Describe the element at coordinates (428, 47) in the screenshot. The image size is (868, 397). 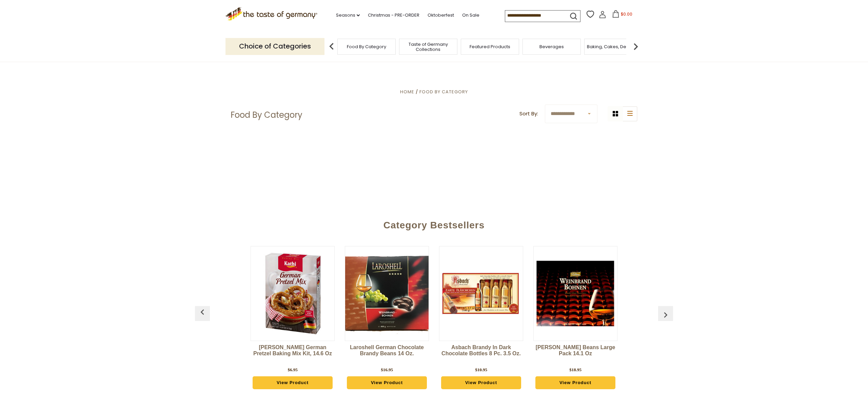
I see `span: Taste of Germany Collections` at that location.